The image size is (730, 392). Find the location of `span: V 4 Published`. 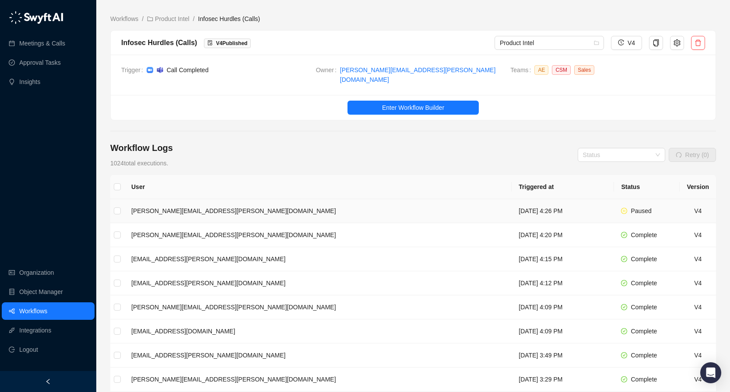

span: V 4 Published is located at coordinates (232, 43).